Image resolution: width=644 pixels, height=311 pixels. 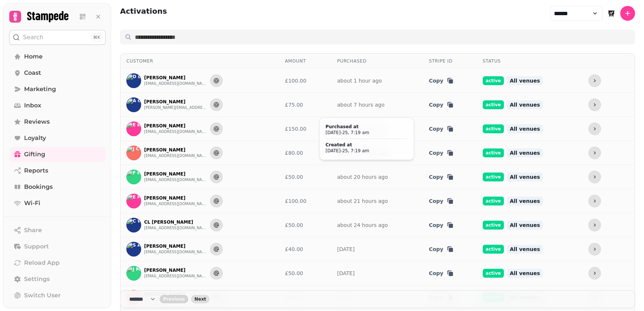 What do you see at coordinates (363, 225) in the screenshot?
I see `a: about 24 hours ago` at bounding box center [363, 225].